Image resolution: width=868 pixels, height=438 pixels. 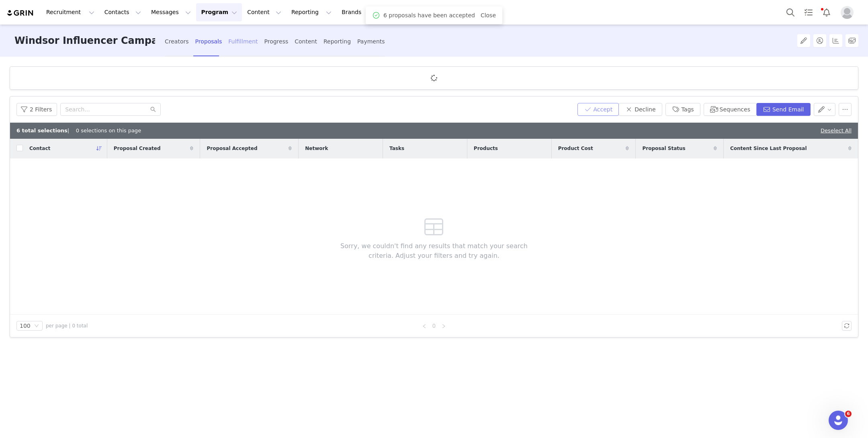 I want to click on button: Accept, so click(x=598, y=110).